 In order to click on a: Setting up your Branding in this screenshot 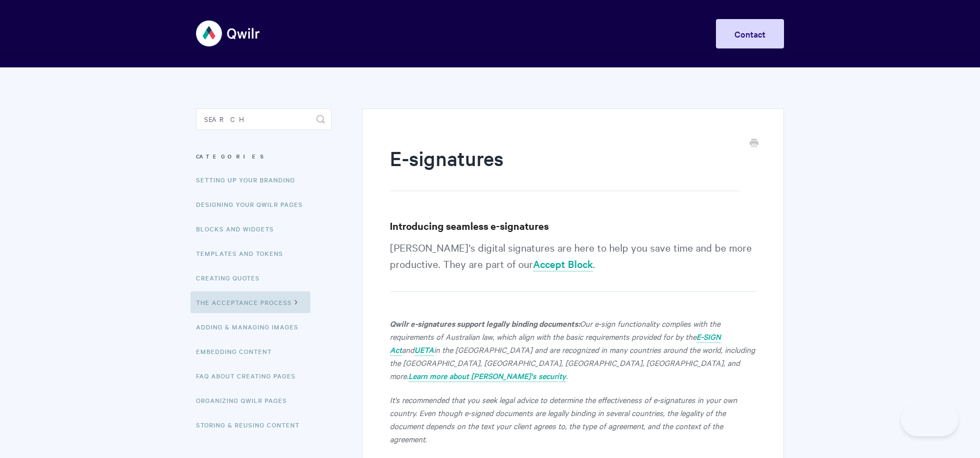, I will do `click(250, 180)`.